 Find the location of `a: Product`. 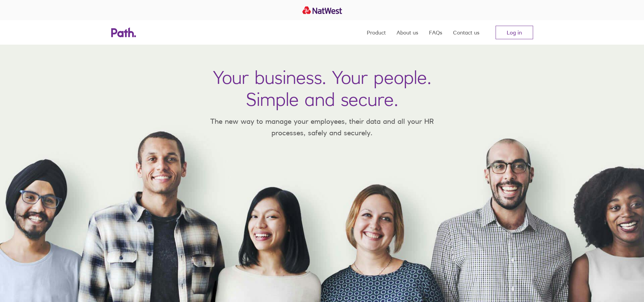

a: Product is located at coordinates (376, 33).